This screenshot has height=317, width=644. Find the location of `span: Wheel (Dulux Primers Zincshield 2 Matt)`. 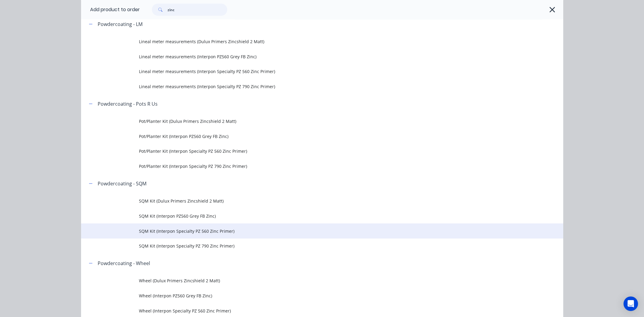

span: Wheel (Dulux Primers Zincshield 2 Matt) is located at coordinates (309, 280).